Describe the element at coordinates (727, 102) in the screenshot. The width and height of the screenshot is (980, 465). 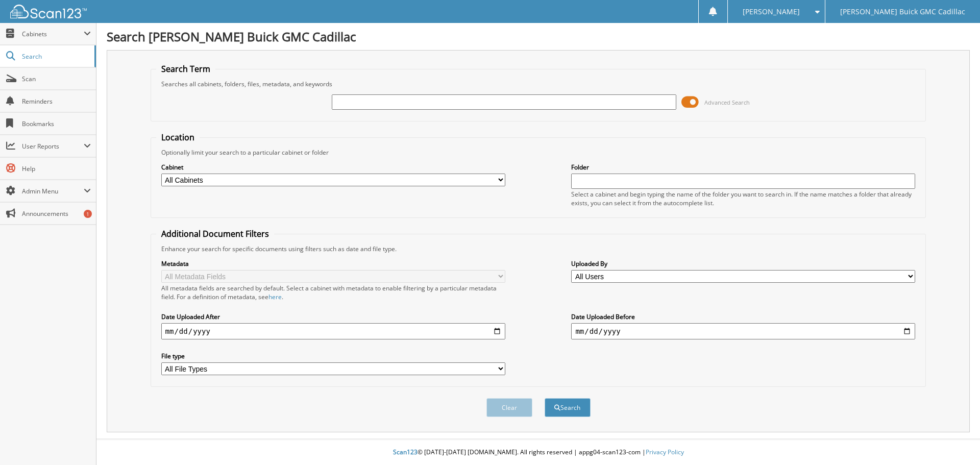
I see `span: Advanced Search` at that location.